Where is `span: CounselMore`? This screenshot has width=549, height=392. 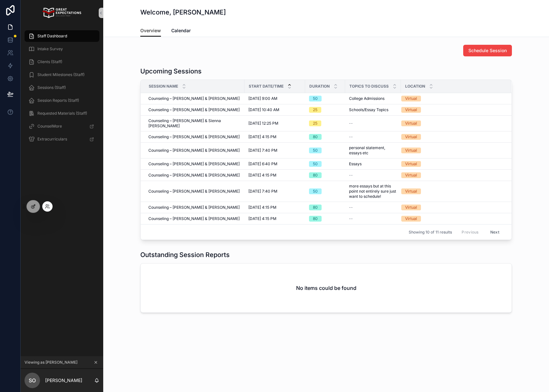
span: CounselMore is located at coordinates (50, 127).